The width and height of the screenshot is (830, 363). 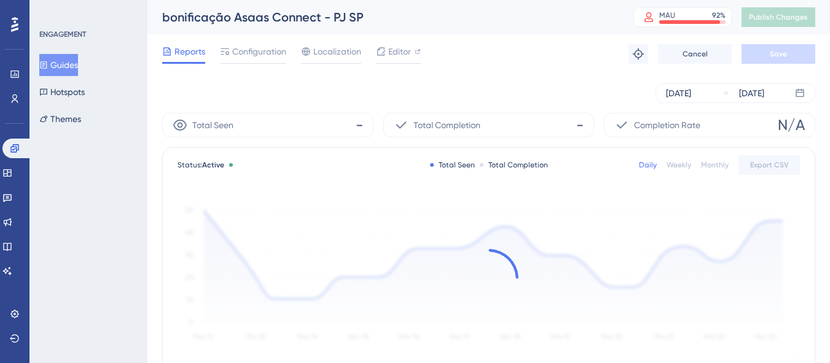 What do you see at coordinates (667, 125) in the screenshot?
I see `span: Completion Rate` at bounding box center [667, 125].